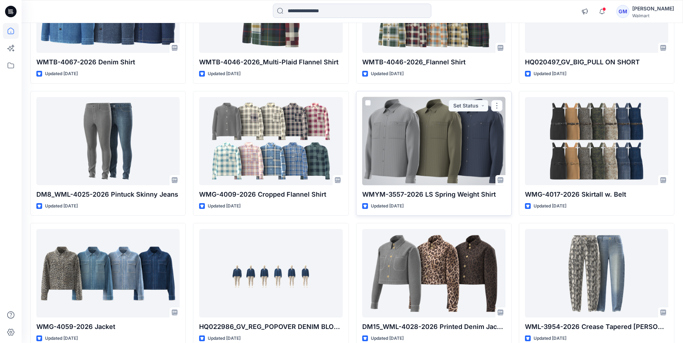 The image size is (683, 343). I want to click on p: WMG-4009-2026 Cropped Flannel Shirt, so click(271, 195).